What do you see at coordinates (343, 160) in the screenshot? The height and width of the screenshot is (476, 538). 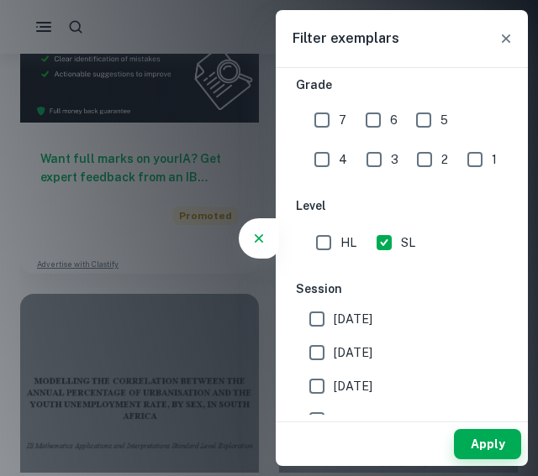 I see `span: 4` at bounding box center [343, 160].